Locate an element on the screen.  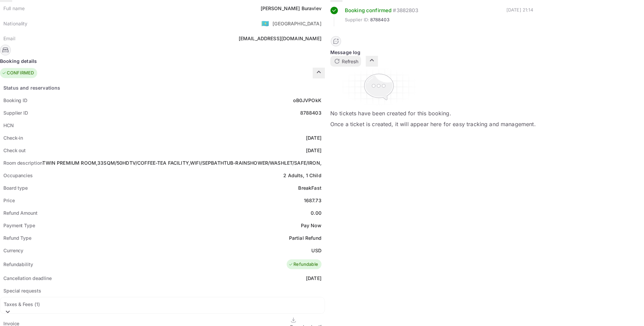
p: Refresh is located at coordinates (350, 61).